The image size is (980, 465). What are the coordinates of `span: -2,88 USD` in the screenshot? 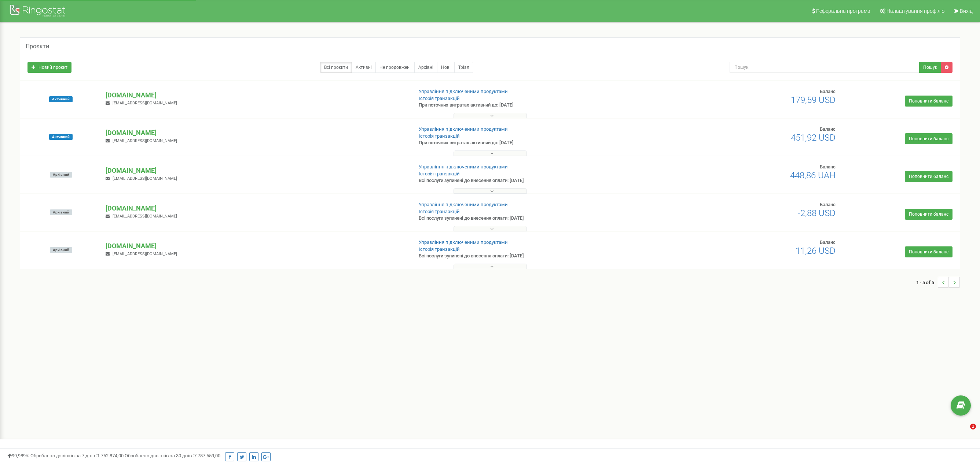 It's located at (816, 213).